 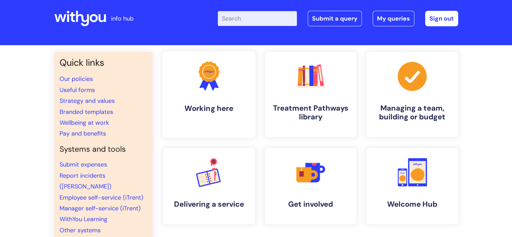 What do you see at coordinates (84, 123) in the screenshot?
I see `a: Wellbeing at work` at bounding box center [84, 123].